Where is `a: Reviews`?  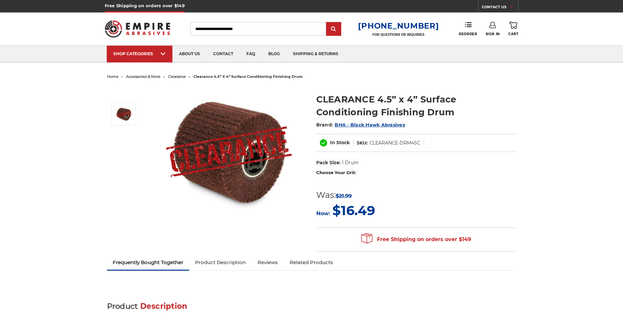 a: Reviews is located at coordinates (268, 262).